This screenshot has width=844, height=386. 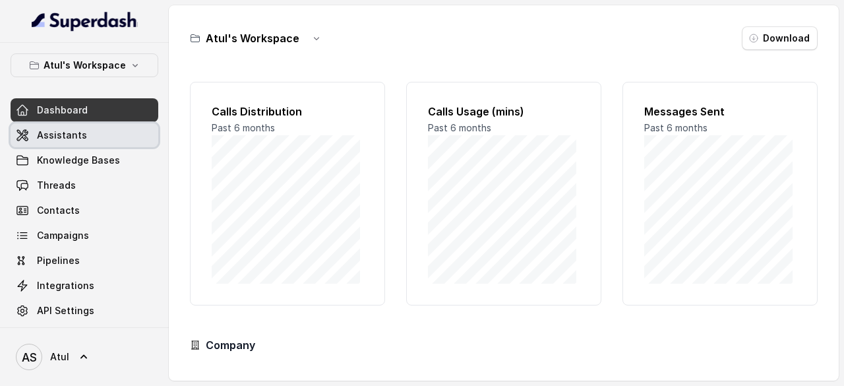 I want to click on a: Contacts, so click(x=84, y=210).